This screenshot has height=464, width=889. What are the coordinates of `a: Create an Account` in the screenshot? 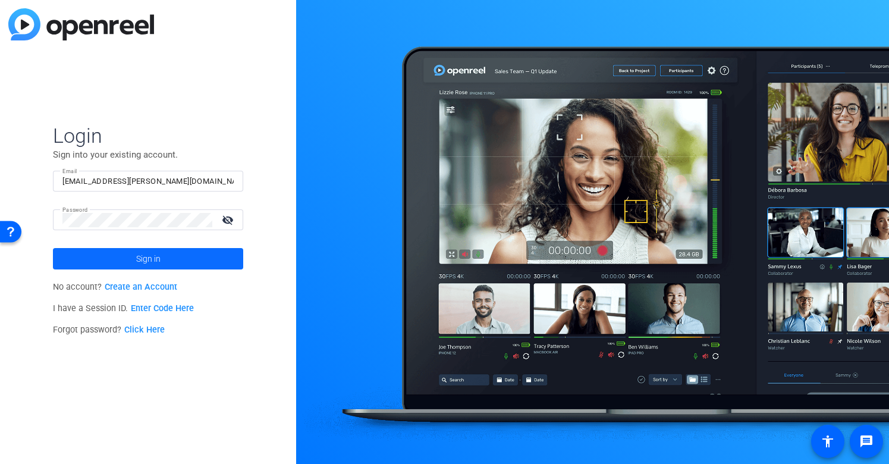 It's located at (141, 287).